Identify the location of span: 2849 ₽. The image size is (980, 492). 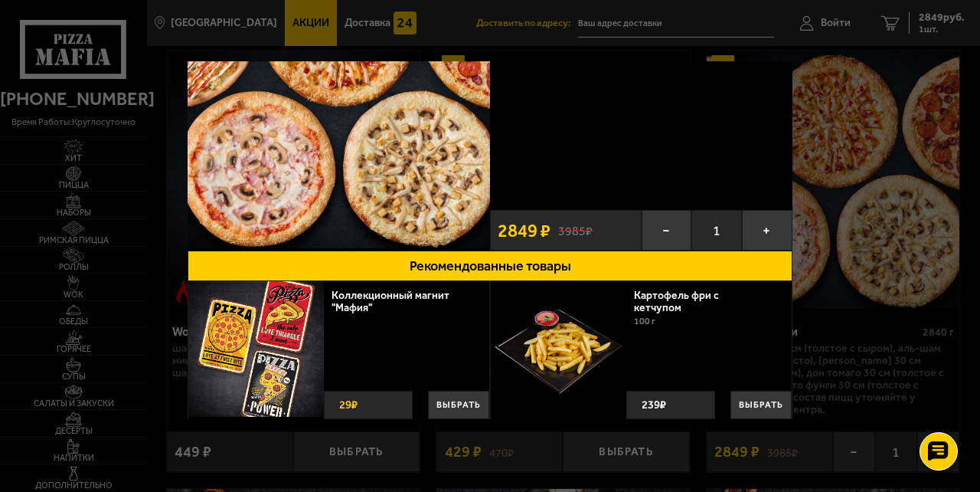
(524, 230).